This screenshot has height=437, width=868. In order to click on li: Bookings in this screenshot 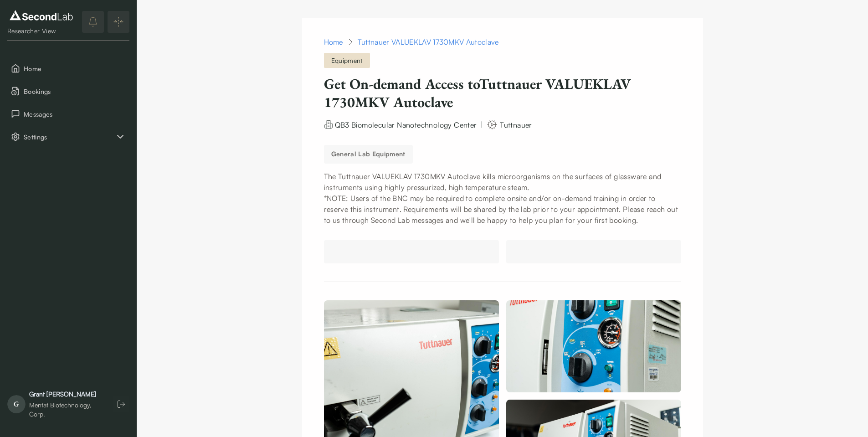, I will do `click(68, 91)`.